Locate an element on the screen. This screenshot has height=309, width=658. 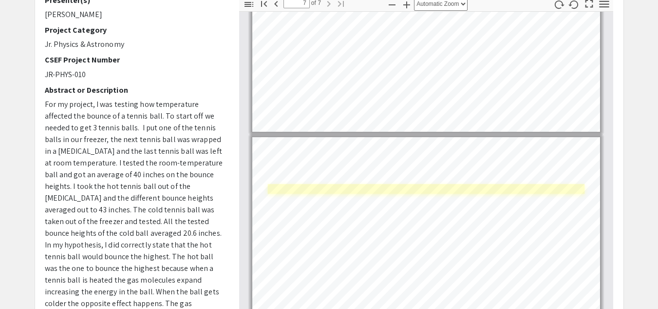
a: https://prezi.com/-uawnblyk3yt/how-does-temperature-affect-the-bounce-of-a-tennis-ball/ is located at coordinates (426, 233).